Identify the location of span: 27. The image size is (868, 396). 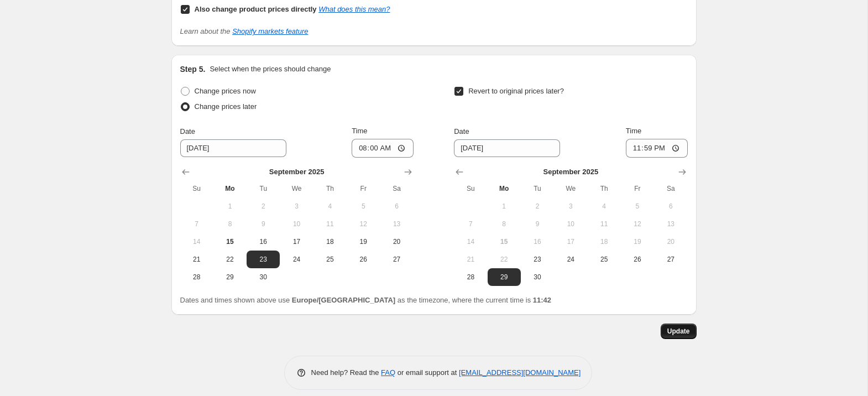
(670, 259).